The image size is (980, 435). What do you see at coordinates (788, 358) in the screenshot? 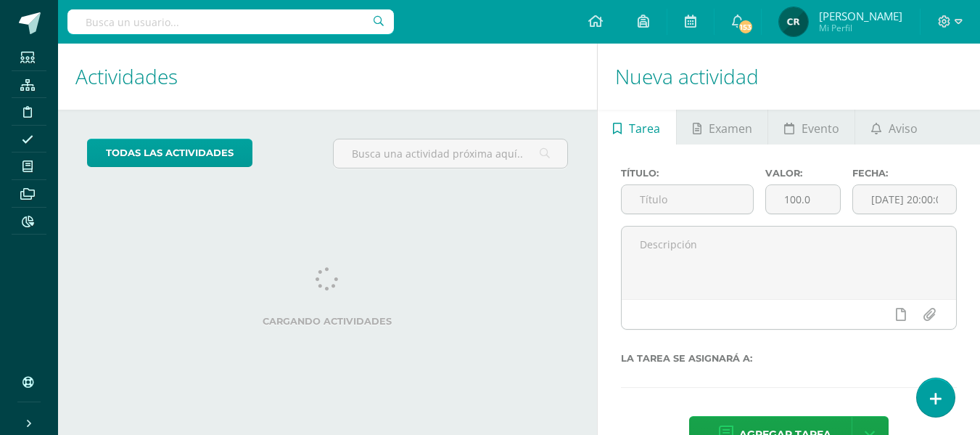
I see `label: La tarea se asignará a:` at bounding box center [788, 358].